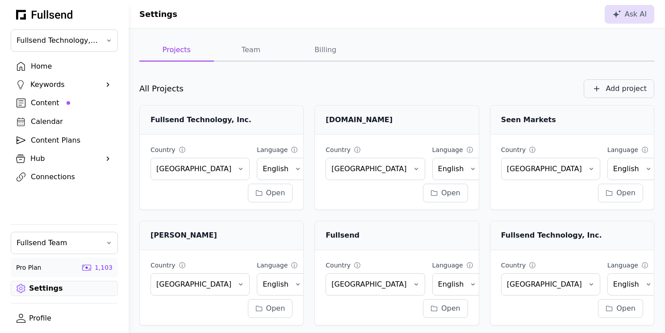 The width and height of the screenshot is (665, 333). Describe the element at coordinates (71, 66) in the screenshot. I see `div: Home` at that location.